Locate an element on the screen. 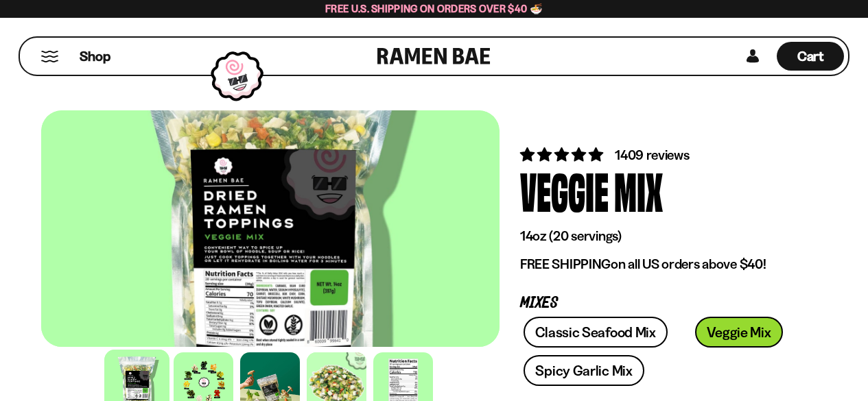 This screenshot has height=401, width=868. a: Shop is located at coordinates (95, 56).